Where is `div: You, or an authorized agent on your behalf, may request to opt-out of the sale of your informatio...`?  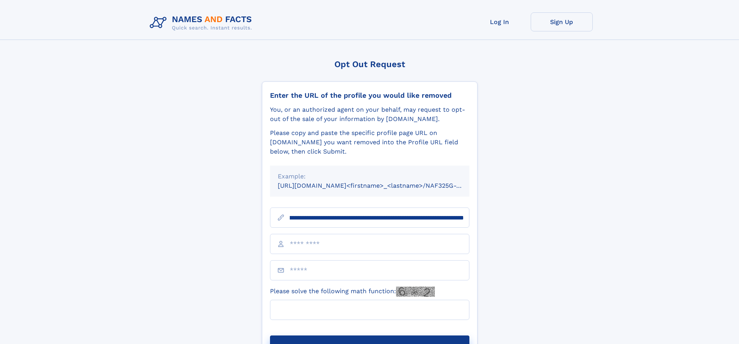
div: You, or an authorized agent on your behalf, may request to opt-out of the sale of your informatio... is located at coordinates (370, 115).